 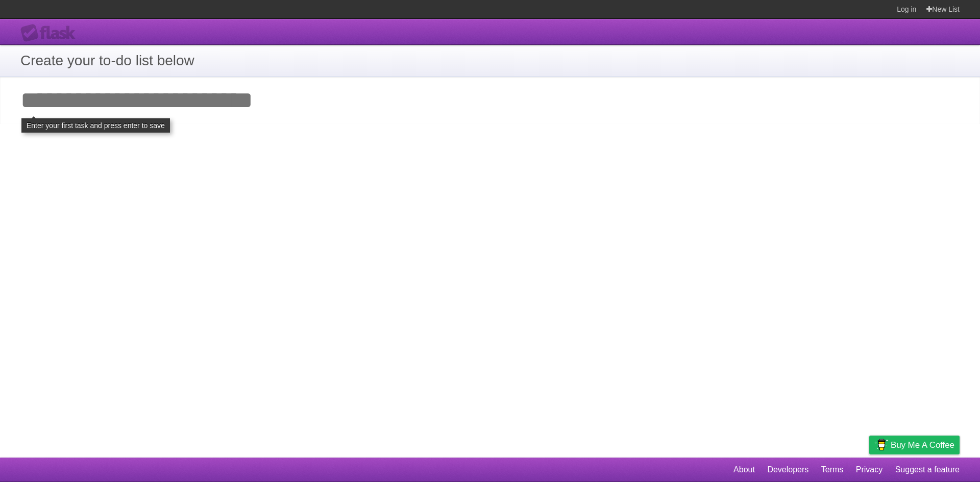 I want to click on h1: Create your to-do list below, so click(x=490, y=61).